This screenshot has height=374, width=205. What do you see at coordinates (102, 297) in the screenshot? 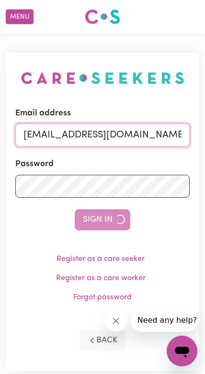
I see `a: Forgot password` at bounding box center [102, 297].